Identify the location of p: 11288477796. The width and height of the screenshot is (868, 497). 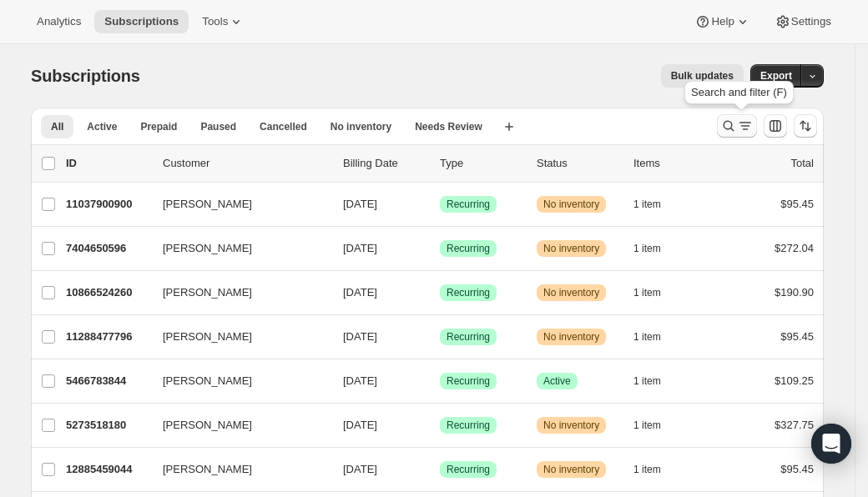
(108, 337).